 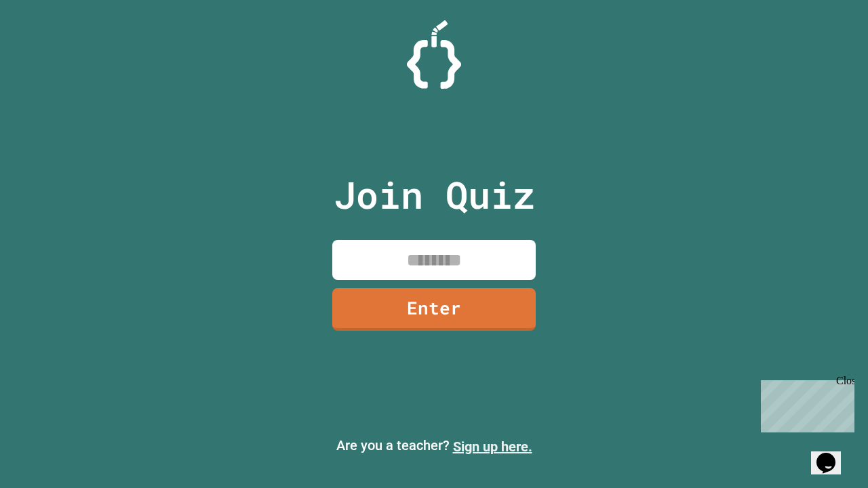 What do you see at coordinates (434, 194) in the screenshot?
I see `p: Join Quiz` at bounding box center [434, 194].